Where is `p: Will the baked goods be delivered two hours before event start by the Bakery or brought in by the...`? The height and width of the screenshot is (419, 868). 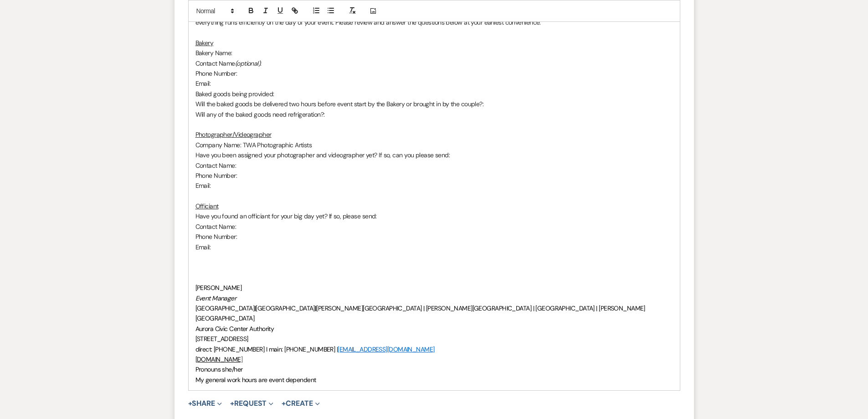 p: Will the baked goods be delivered two hours before event start by the Bakery or brought in by the... is located at coordinates (434, 104).